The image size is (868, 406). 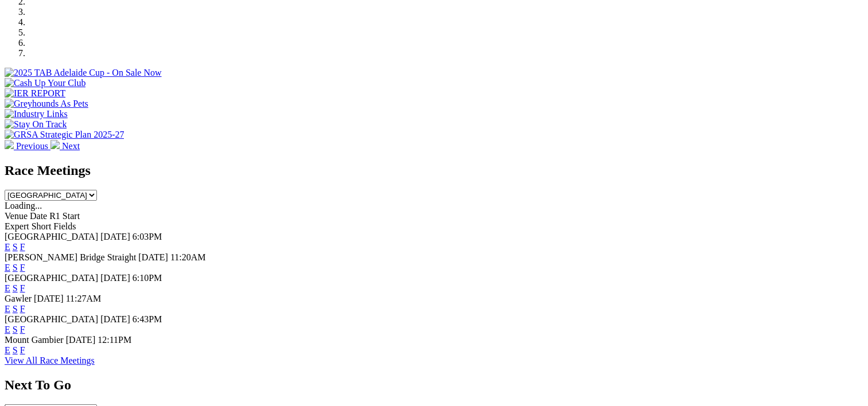 I want to click on span: 6:03PM, so click(x=148, y=236).